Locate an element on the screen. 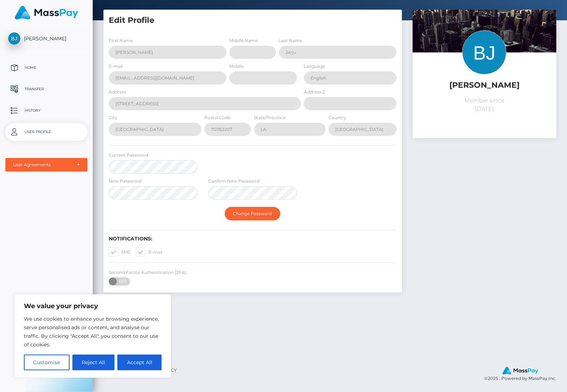 This screenshot has height=392, width=567. div: We value your privacy is located at coordinates (93, 336).